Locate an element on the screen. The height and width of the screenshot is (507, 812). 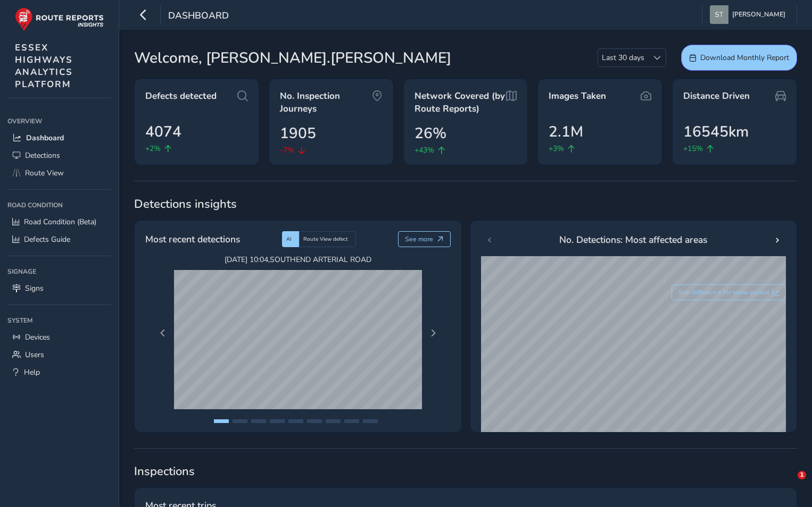
span: No. Inspection Journeys is located at coordinates (326, 102).